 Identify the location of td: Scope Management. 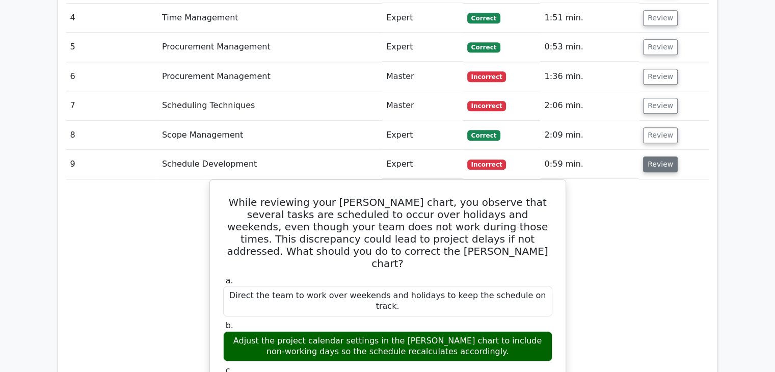
(270, 135).